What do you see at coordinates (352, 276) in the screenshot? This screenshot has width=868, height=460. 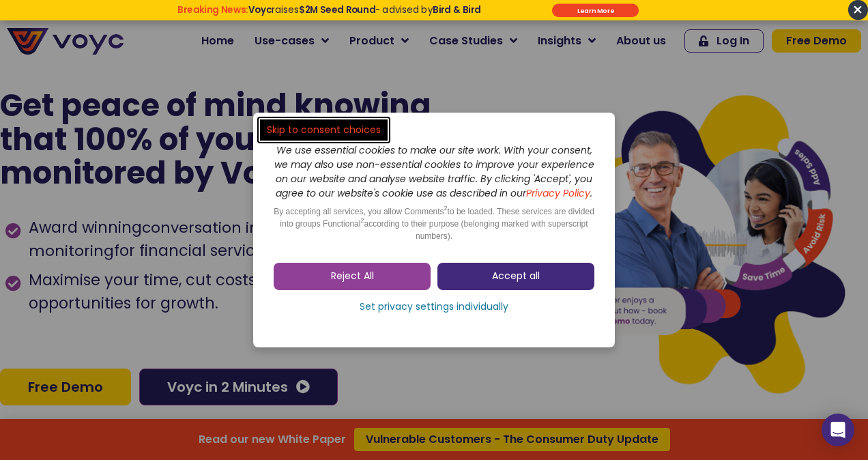 I see `a: Reject All` at bounding box center [352, 276].